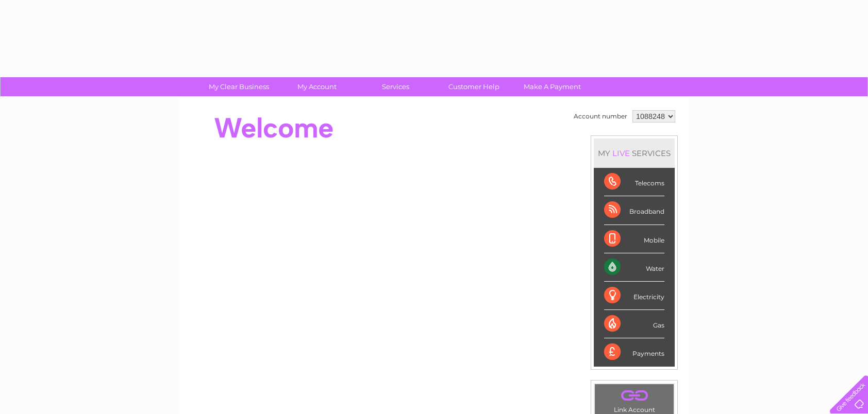 Image resolution: width=868 pixels, height=414 pixels. Describe the element at coordinates (634, 268) in the screenshot. I see `div: Water` at that location.